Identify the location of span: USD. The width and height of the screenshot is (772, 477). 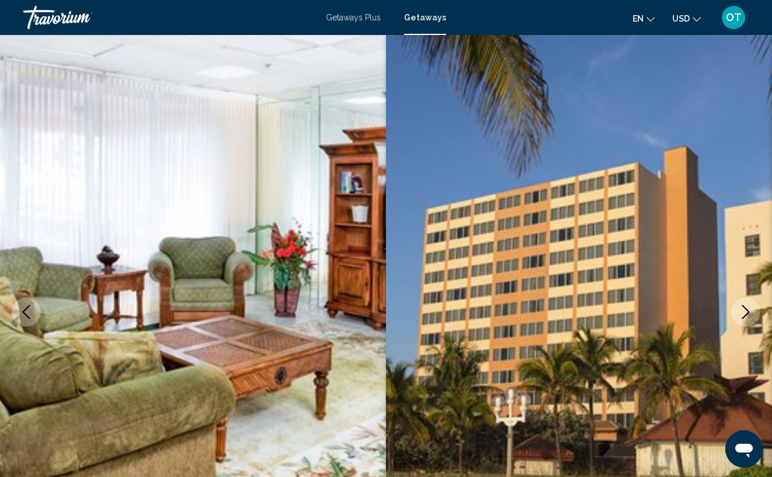
(681, 19).